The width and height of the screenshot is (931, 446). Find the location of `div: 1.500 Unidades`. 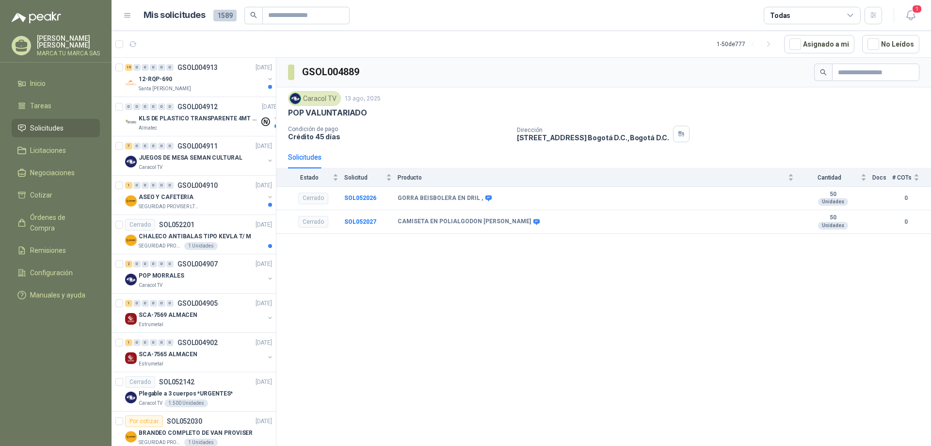

div: 1.500 Unidades is located at coordinates (186, 403).